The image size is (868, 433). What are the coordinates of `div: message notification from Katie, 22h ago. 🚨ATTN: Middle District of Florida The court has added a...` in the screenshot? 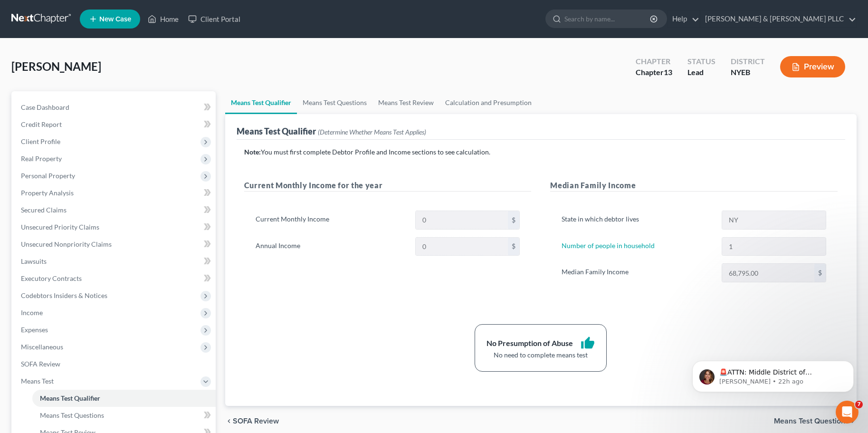 It's located at (95, 36).